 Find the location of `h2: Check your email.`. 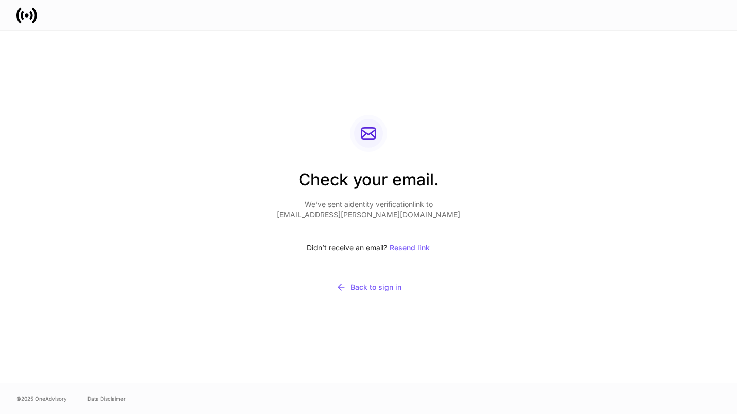

h2: Check your email. is located at coordinates (369, 184).